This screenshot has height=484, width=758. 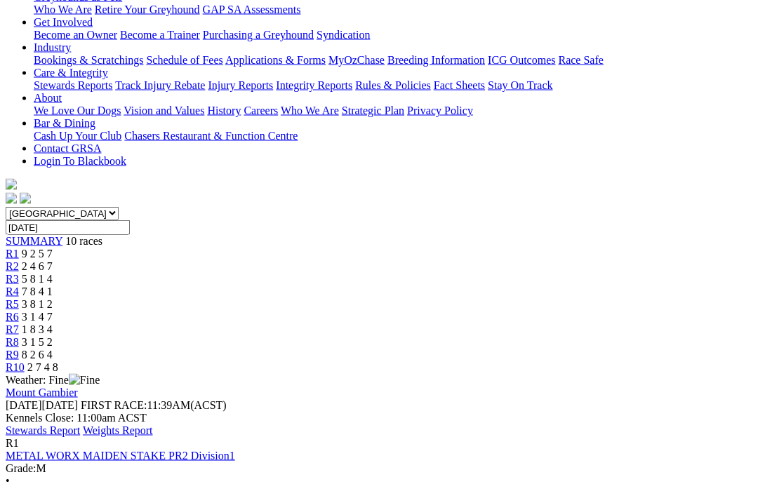 I want to click on a: Mount Gambier, so click(x=41, y=392).